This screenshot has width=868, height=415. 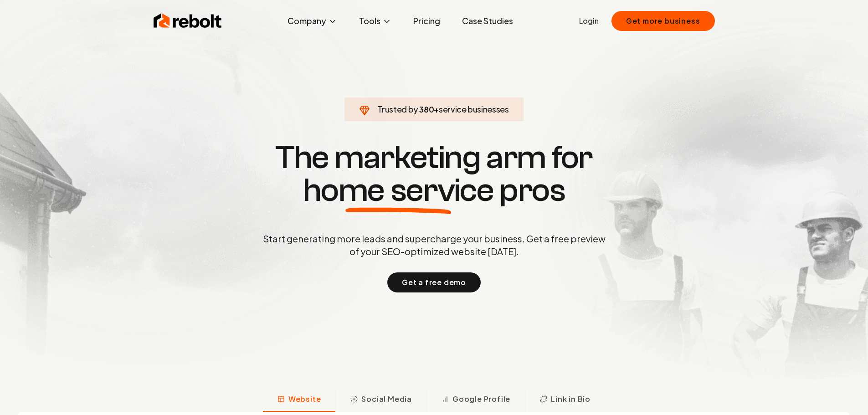 What do you see at coordinates (481, 399) in the screenshot?
I see `span: Google Profile` at bounding box center [481, 399].